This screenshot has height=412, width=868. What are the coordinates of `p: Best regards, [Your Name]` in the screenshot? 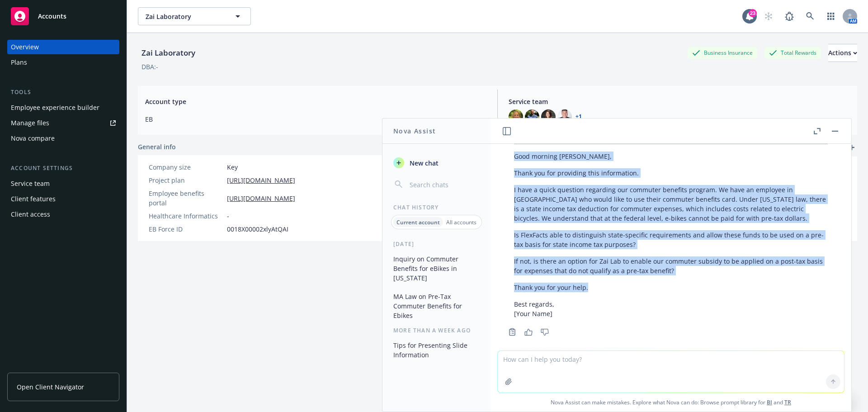 It's located at (671, 309).